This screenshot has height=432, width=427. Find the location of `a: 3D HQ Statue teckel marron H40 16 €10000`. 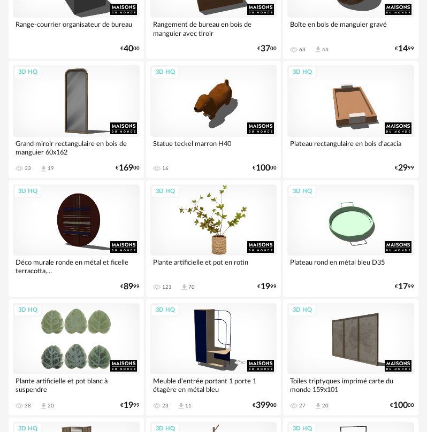

a: 3D HQ Statue teckel marron H40 16 €10000 is located at coordinates (213, 119).